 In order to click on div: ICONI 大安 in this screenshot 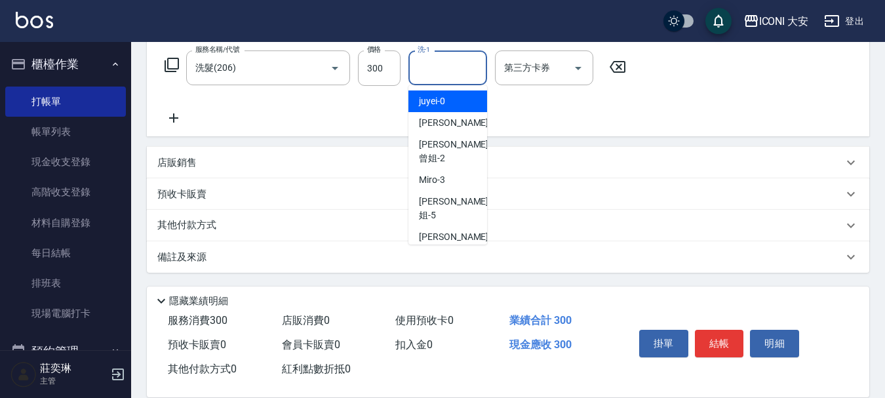, I will do `click(784, 21)`.